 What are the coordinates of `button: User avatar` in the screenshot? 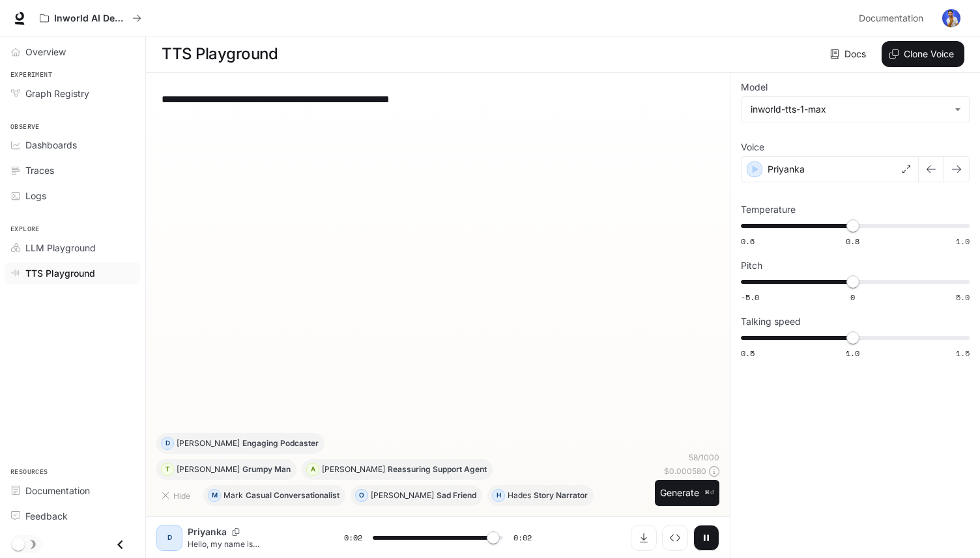 It's located at (951, 18).